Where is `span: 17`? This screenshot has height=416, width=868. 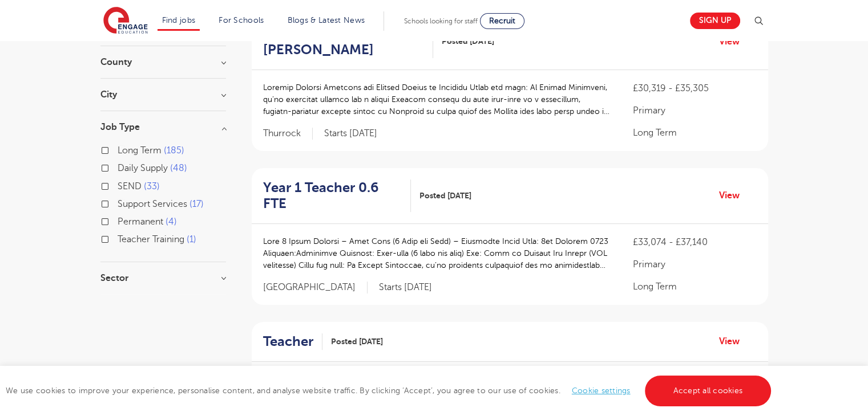 span: 17 is located at coordinates (197, 204).